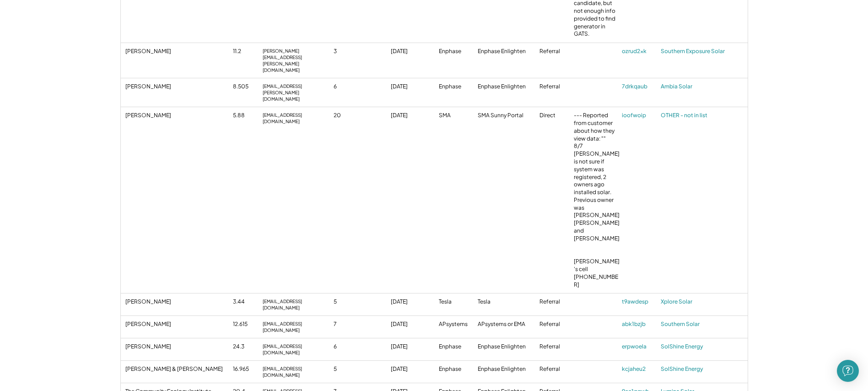 The width and height of the screenshot is (868, 391). Describe the element at coordinates (555, 115) in the screenshot. I see `div: Direct` at that location.